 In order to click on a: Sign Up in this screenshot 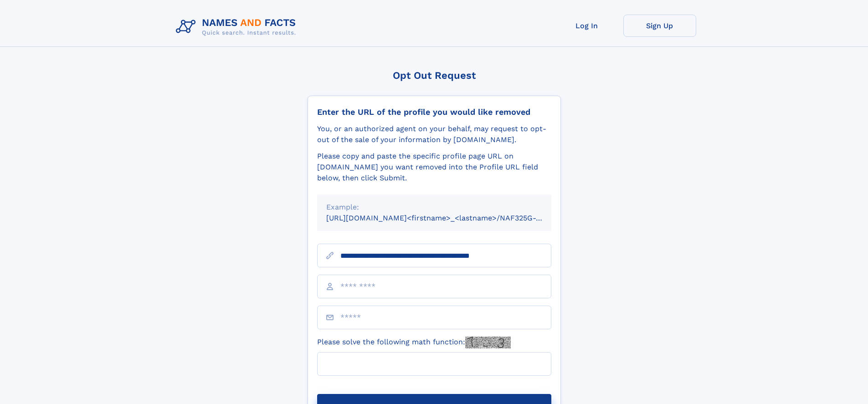, I will do `click(660, 26)`.